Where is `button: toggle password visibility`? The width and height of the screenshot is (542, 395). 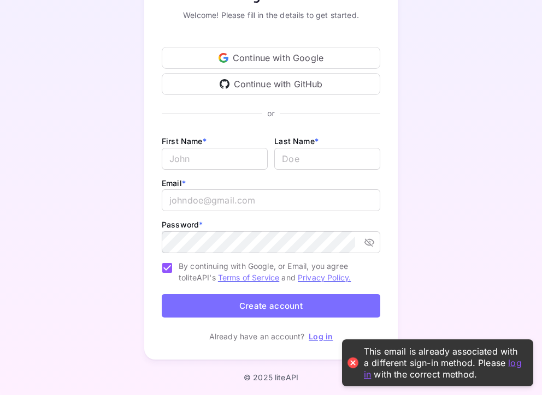 button: toggle password visibility is located at coordinates (369, 242).